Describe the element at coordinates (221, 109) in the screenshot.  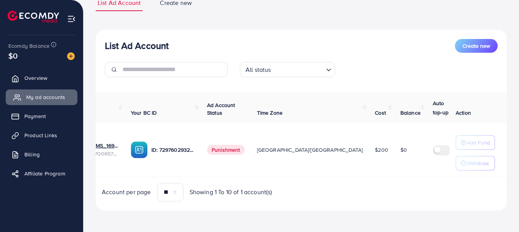
I see `span: Ad Account Status` at that location.